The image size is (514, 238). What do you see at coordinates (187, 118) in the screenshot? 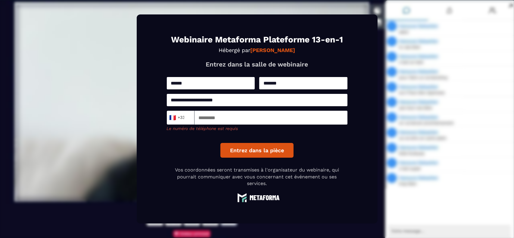
I see `input: Search for option` at bounding box center [187, 118].